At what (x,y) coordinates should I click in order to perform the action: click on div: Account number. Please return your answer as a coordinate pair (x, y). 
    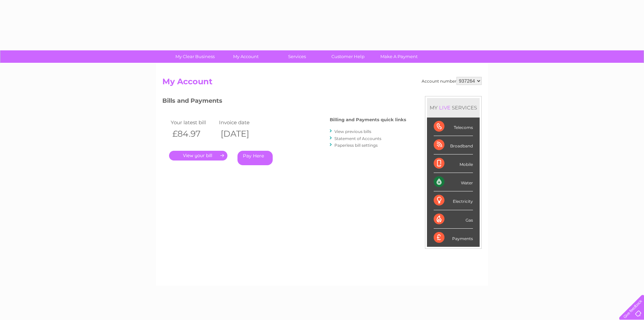
    Looking at the image, I should click on (451, 81).